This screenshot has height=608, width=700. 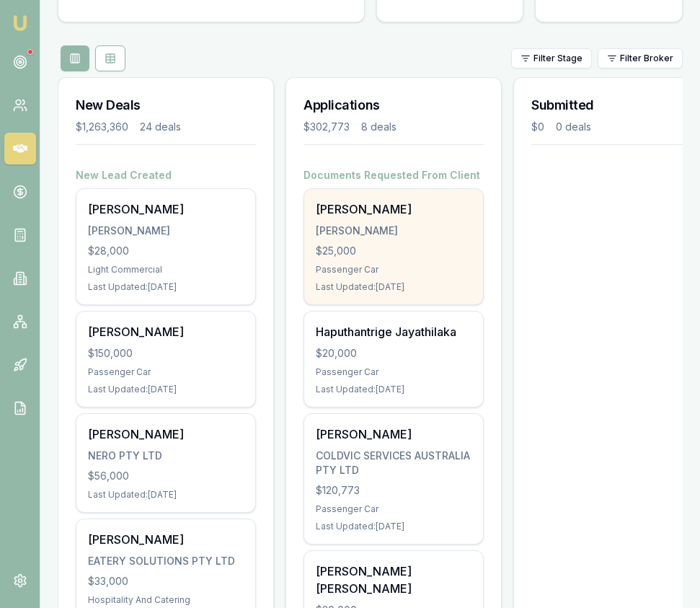 I want to click on div: Haputhantrige Jayathilaka, so click(x=394, y=332).